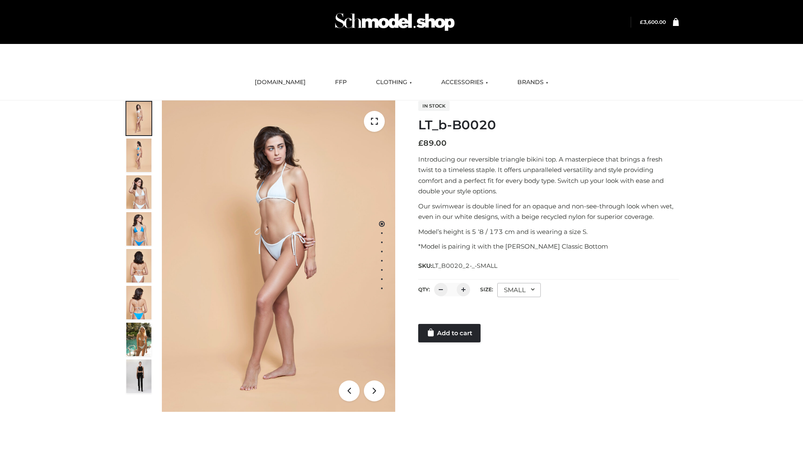  Describe the element at coordinates (548, 232) in the screenshot. I see `p: Model’s height is 5 ‘8 / 173 cm and is wearing a size S.` at that location.